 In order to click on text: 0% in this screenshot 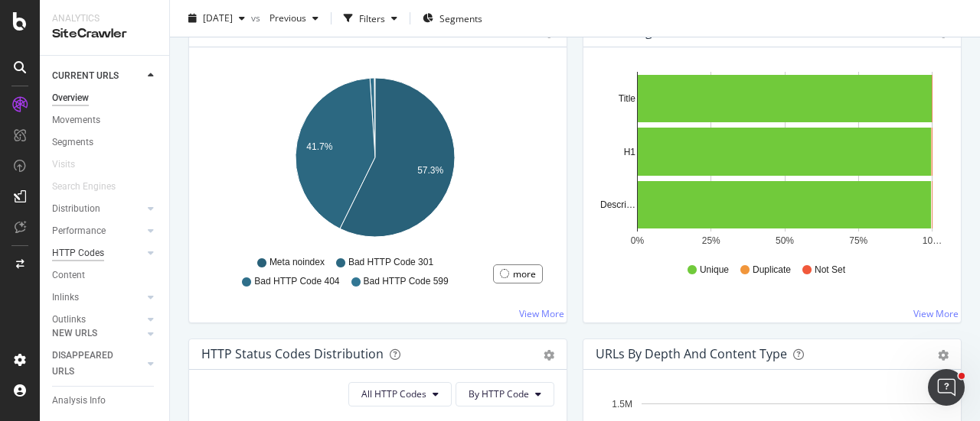, I will do `click(638, 241)`.